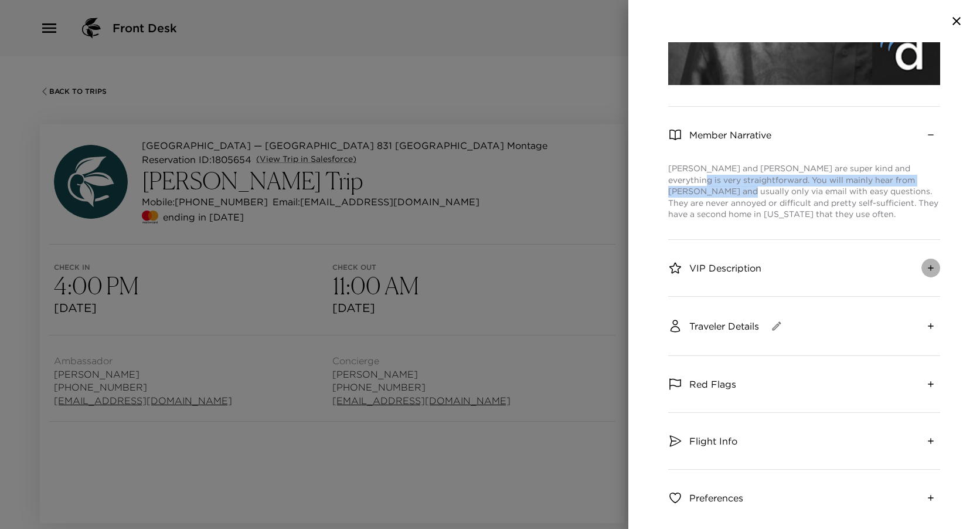  What do you see at coordinates (713, 384) in the screenshot?
I see `span: Red Flags` at bounding box center [713, 384].